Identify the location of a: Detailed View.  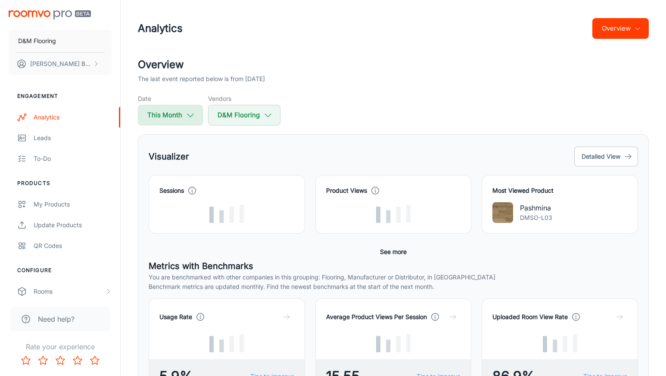
(606, 156).